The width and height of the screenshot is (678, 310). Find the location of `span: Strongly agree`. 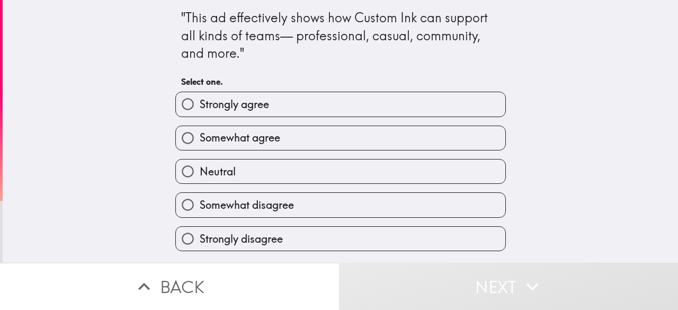

span: Strongly agree is located at coordinates (234, 104).